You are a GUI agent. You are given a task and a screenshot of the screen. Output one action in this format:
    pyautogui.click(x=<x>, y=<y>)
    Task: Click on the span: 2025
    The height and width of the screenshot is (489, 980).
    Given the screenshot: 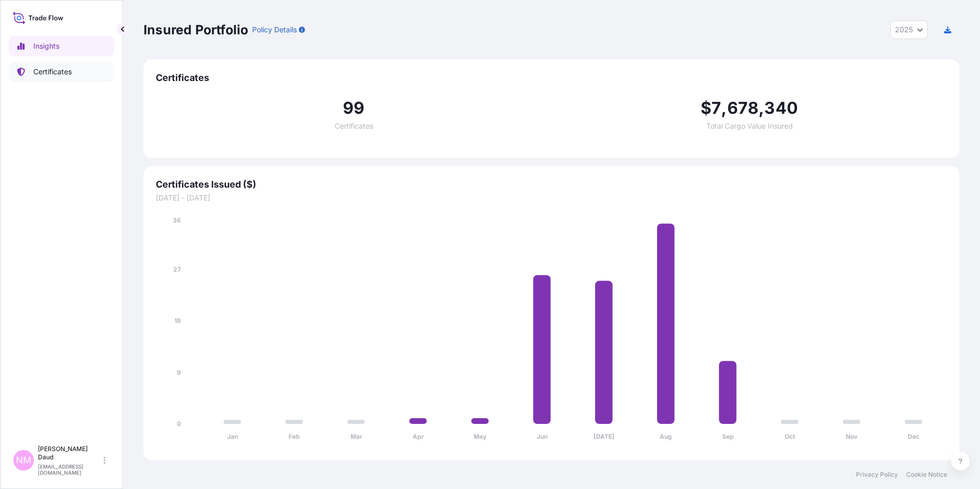 What is the action you would take?
    pyautogui.click(x=904, y=29)
    